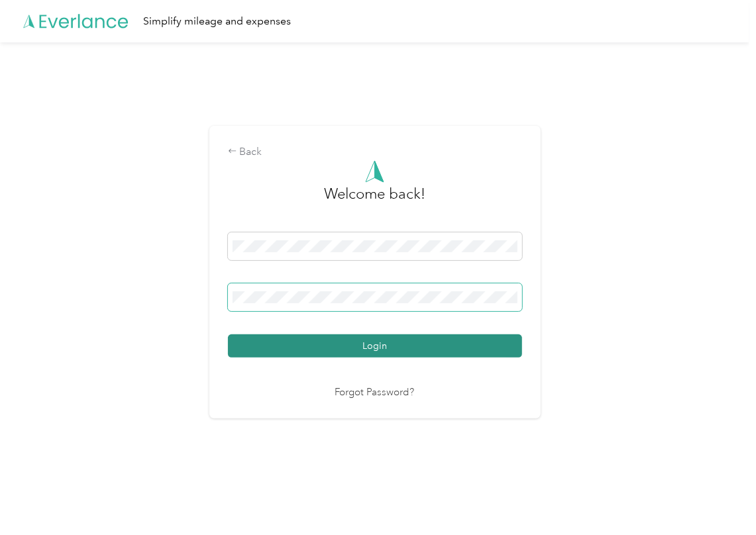 This screenshot has height=535, width=756. What do you see at coordinates (217, 21) in the screenshot?
I see `div: Simplify mileage and expenses` at bounding box center [217, 21].